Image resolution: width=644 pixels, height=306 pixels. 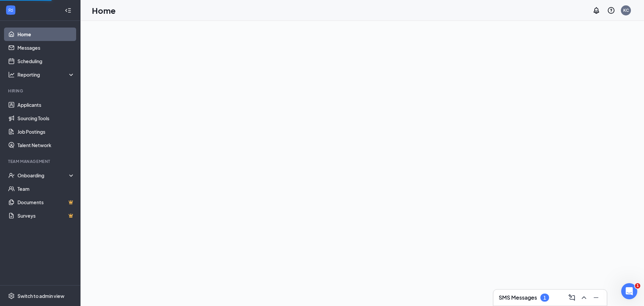 I want to click on a: Applicants, so click(x=46, y=104).